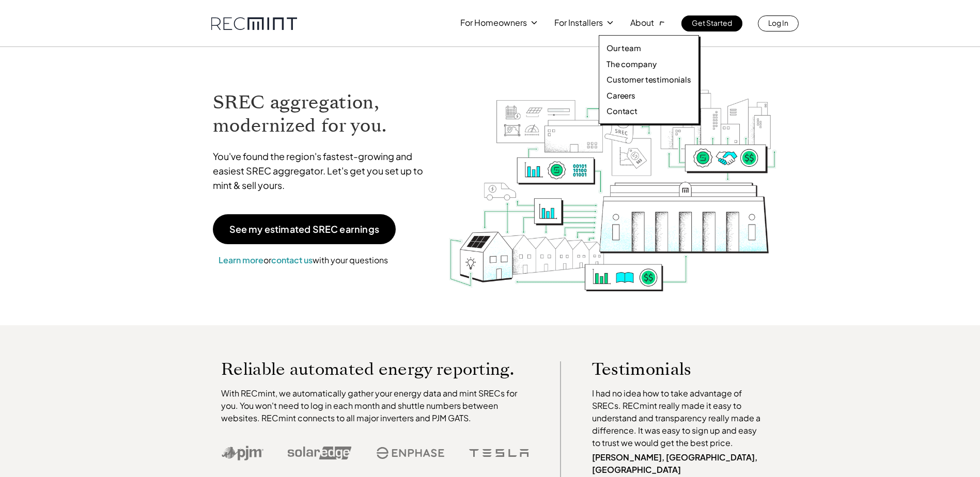 The height and width of the screenshot is (477, 980). I want to click on span: contact us, so click(292, 260).